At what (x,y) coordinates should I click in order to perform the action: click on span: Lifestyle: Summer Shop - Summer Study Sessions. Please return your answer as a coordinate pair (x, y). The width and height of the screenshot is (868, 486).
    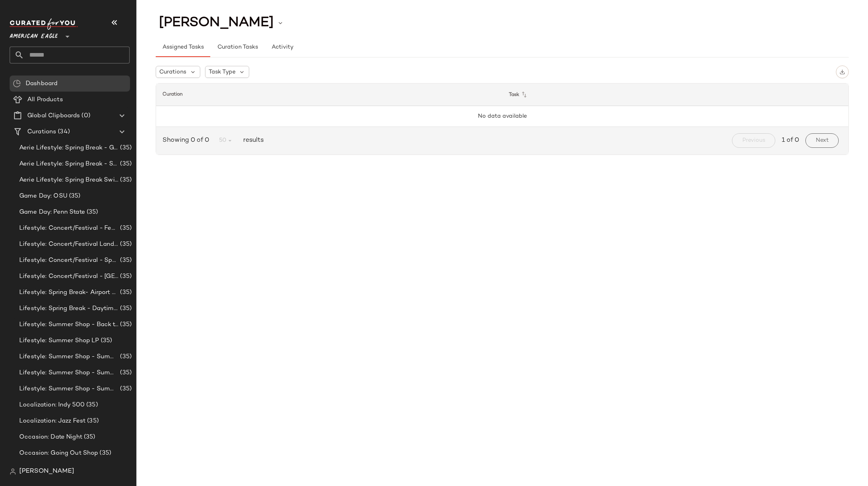
    Looking at the image, I should click on (69, 388).